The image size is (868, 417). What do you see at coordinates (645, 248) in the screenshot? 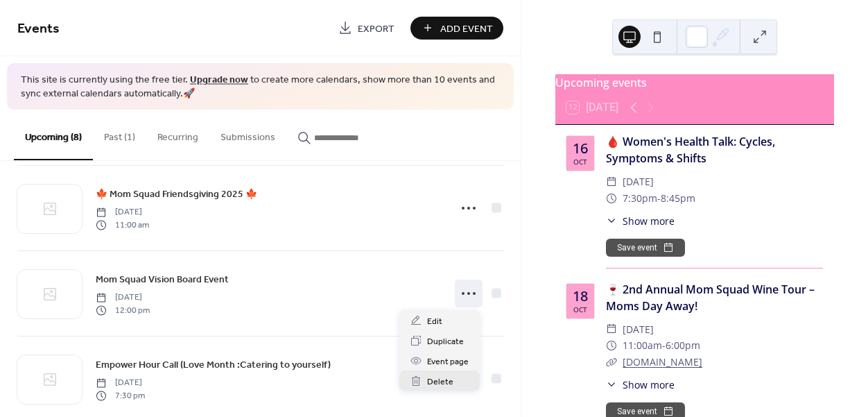
I see `button: Save event` at bounding box center [645, 248].